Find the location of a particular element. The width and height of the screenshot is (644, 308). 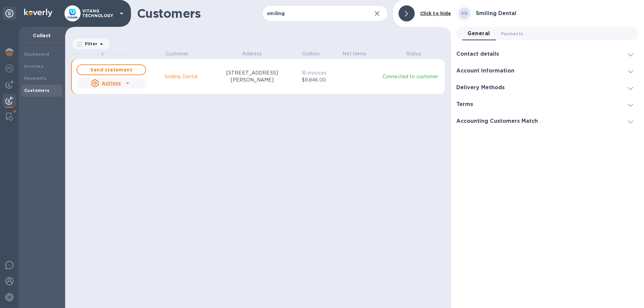

p: Connected to customer is located at coordinates (410, 76).